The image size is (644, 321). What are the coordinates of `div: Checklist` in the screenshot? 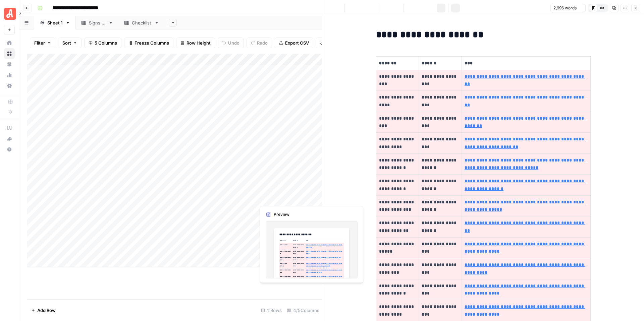 It's located at (142, 23).